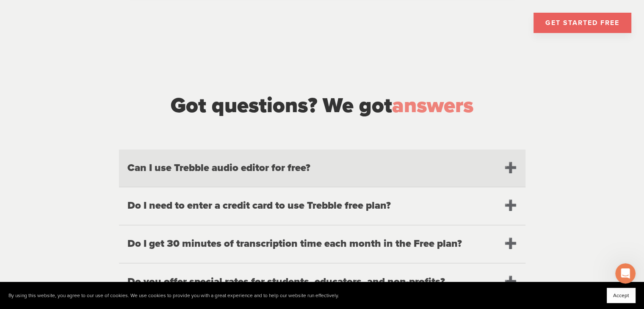 This screenshot has height=309, width=644. Describe the element at coordinates (322, 168) in the screenshot. I see `h2: Can I use Trebble audio editor for free?` at that location.